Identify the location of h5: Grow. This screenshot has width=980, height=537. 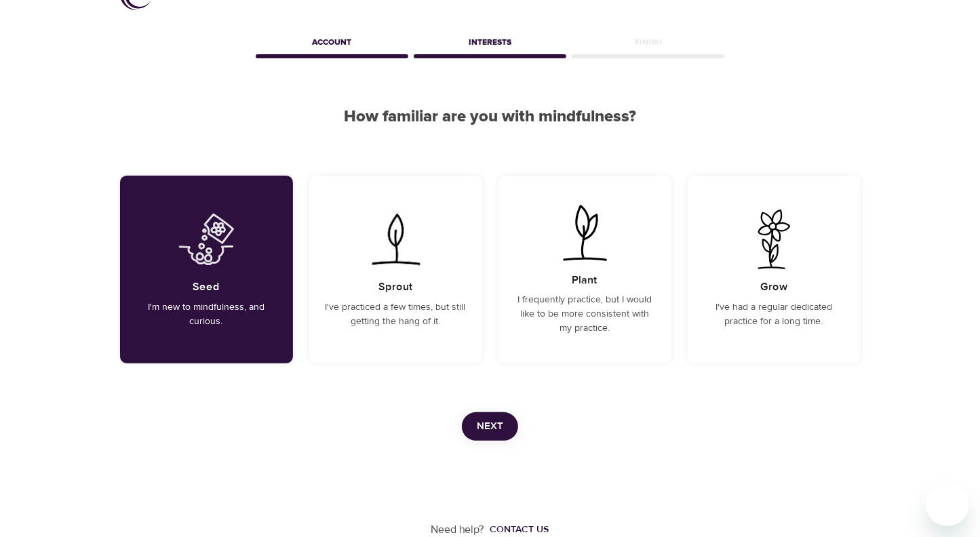
(774, 287).